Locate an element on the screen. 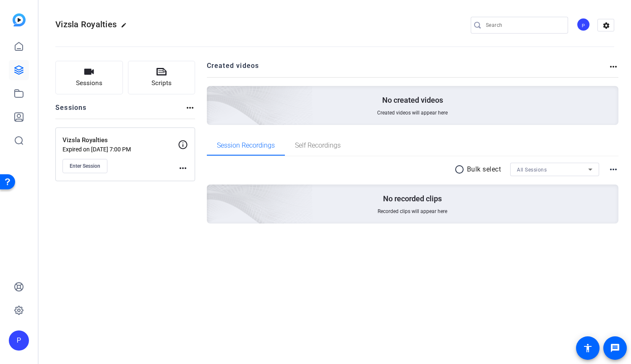 This screenshot has width=631, height=364. button: Enter Session is located at coordinates (85, 166).